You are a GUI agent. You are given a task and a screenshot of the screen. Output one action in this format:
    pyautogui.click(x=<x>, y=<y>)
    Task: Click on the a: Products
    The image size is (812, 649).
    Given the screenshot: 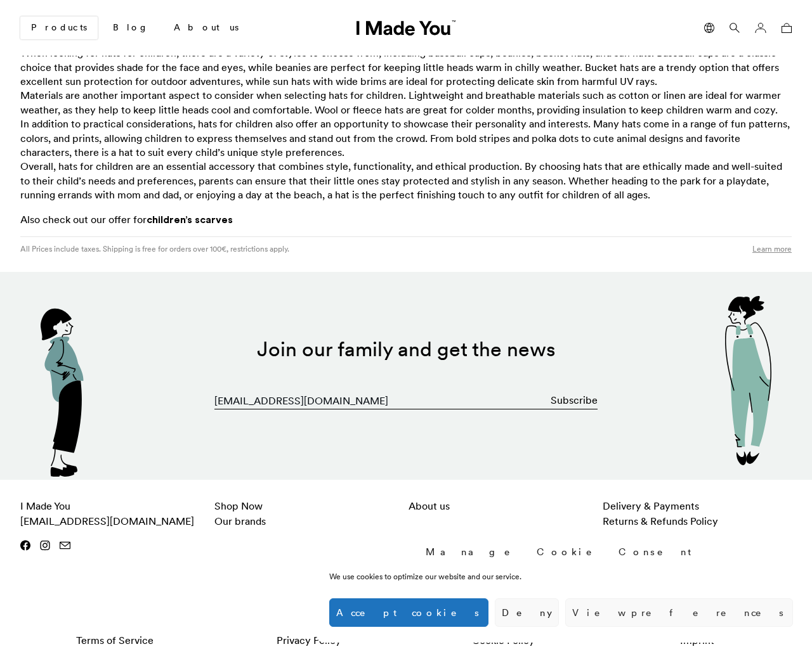 What is the action you would take?
    pyautogui.click(x=59, y=28)
    